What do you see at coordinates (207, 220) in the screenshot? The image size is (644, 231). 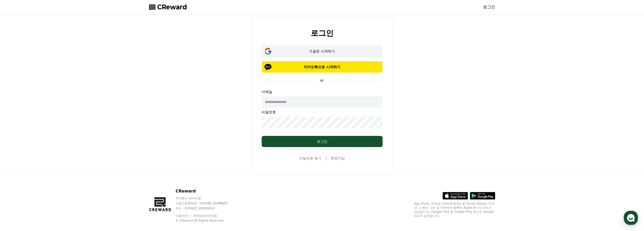 I see `p: © CReward All Rights Reserved.` at bounding box center [207, 220].